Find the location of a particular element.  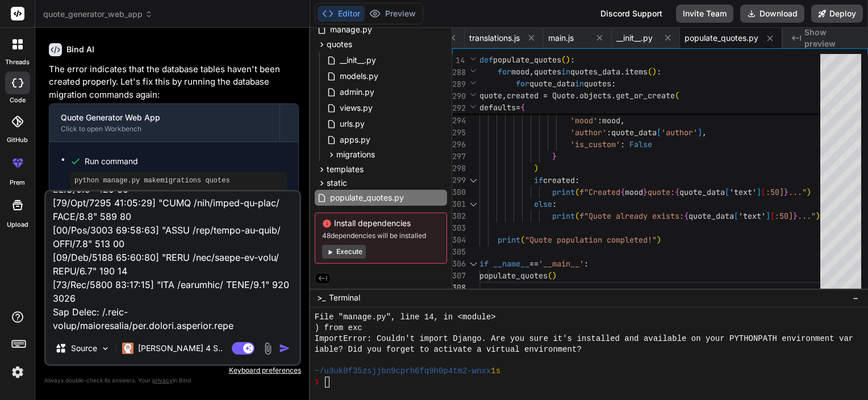

span: f"Created is located at coordinates (600, 192).